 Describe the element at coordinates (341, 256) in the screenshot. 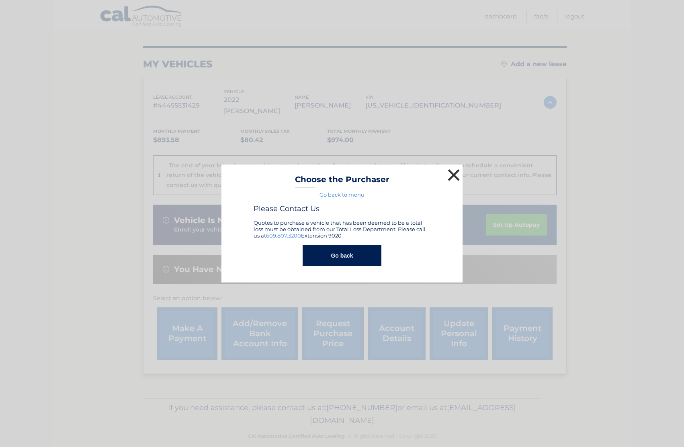

I see `button: Go back` at that location.